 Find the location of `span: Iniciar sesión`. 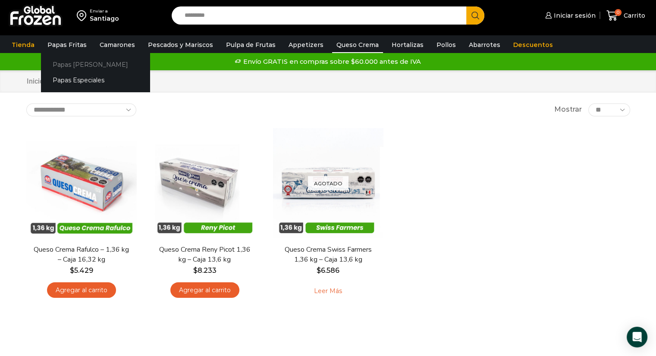

span: Iniciar sesión is located at coordinates (574, 16).